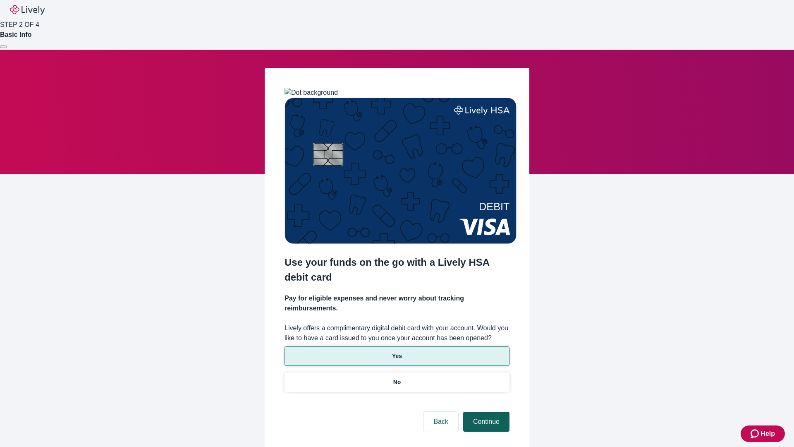 This screenshot has width=794, height=447. I want to click on span: Help, so click(768, 434).